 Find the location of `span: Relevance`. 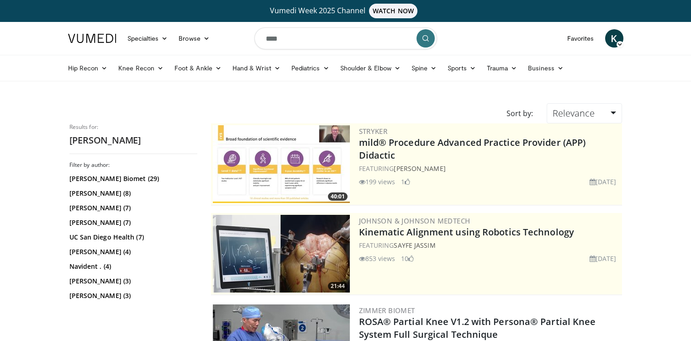

span: Relevance is located at coordinates (573, 113).